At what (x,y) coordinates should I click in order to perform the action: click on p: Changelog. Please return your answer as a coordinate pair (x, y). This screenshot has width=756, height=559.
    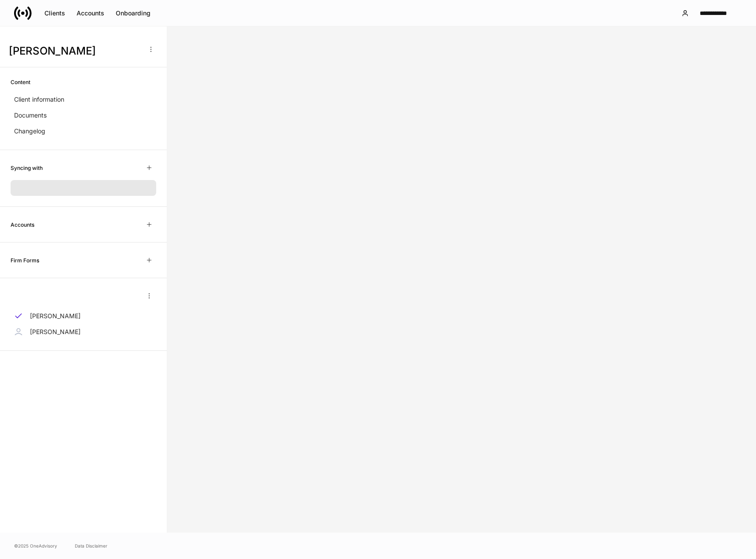
    Looking at the image, I should click on (30, 131).